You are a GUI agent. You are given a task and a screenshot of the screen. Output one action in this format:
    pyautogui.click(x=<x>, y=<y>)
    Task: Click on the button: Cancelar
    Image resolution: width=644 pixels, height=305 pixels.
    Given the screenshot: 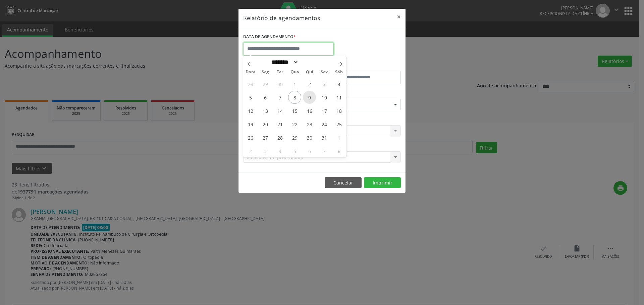 What is the action you would take?
    pyautogui.click(x=343, y=183)
    